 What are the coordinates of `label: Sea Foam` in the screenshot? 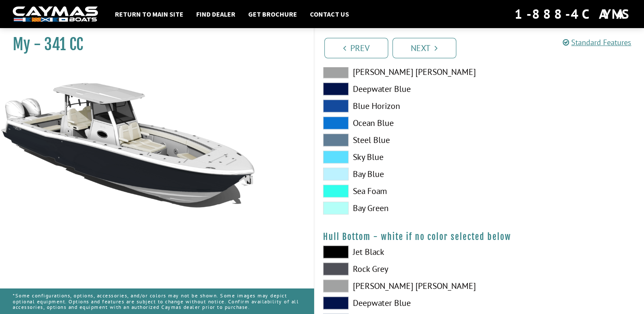 It's located at (396, 191).